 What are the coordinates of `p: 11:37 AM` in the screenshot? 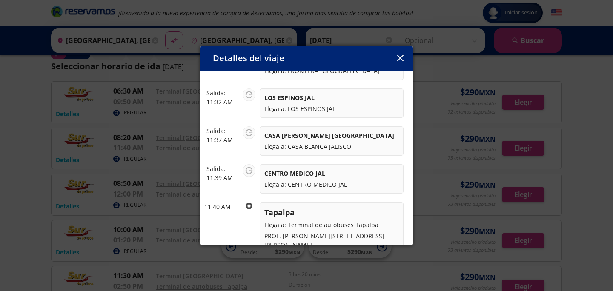 It's located at (222, 140).